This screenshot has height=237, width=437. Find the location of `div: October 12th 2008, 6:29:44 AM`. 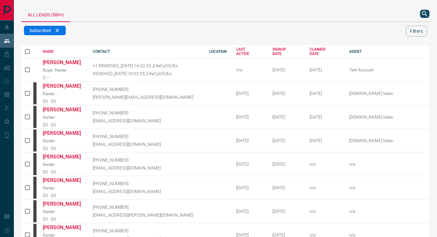

div: October 12th 2008, 6:29:44 AM is located at coordinates (286, 141).